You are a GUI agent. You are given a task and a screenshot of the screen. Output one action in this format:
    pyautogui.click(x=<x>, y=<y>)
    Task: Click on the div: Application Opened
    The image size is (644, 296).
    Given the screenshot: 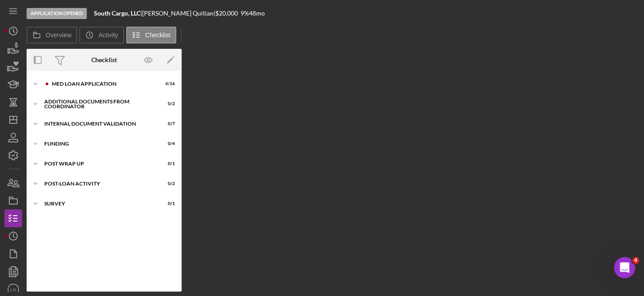 What is the action you would take?
    pyautogui.click(x=57, y=13)
    